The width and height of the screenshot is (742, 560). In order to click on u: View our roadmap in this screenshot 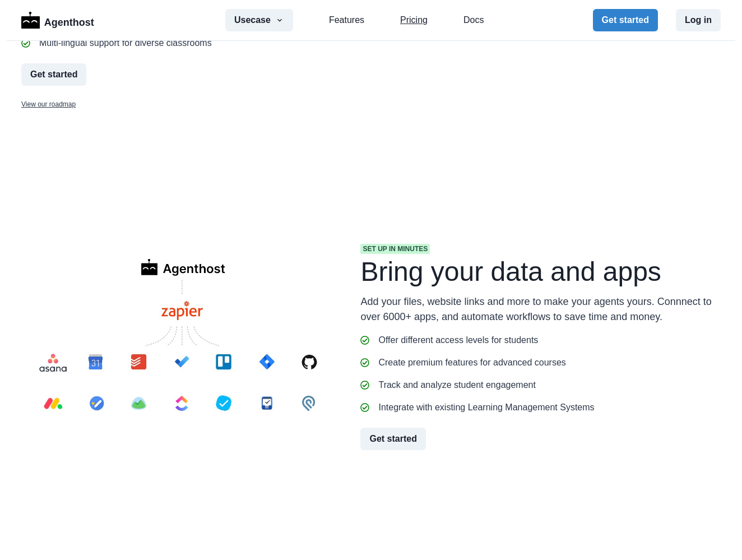, I will do `click(48, 104)`.